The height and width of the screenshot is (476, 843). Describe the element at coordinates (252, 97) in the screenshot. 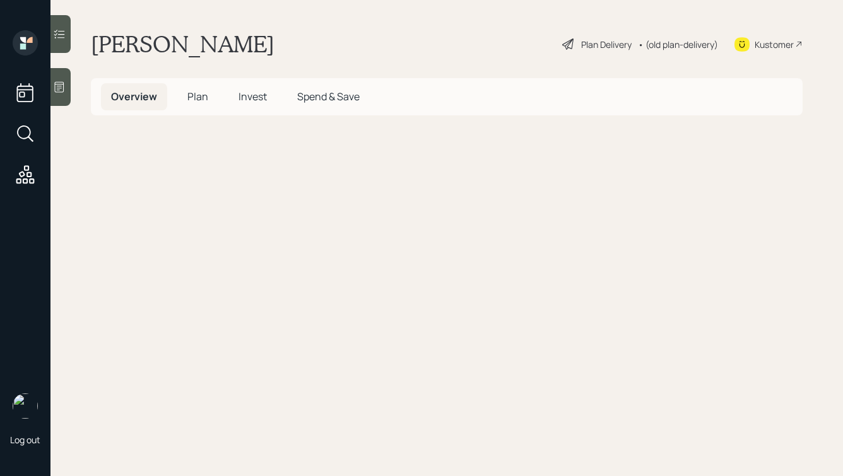

I see `span: Invest` at that location.